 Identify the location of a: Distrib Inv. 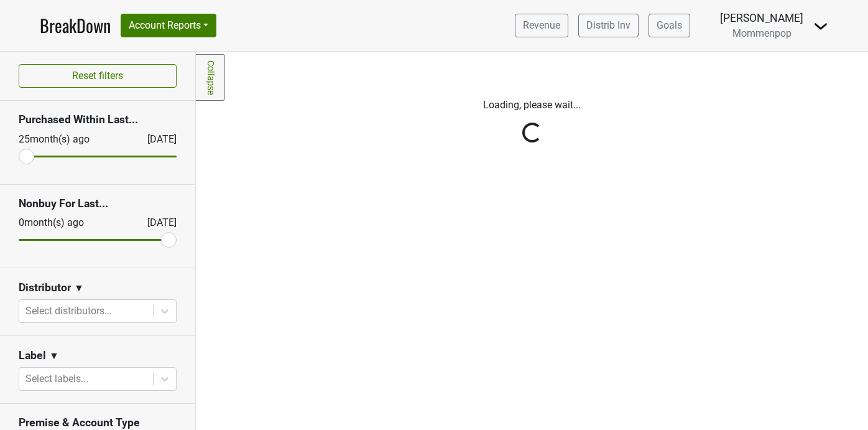
(608, 25).